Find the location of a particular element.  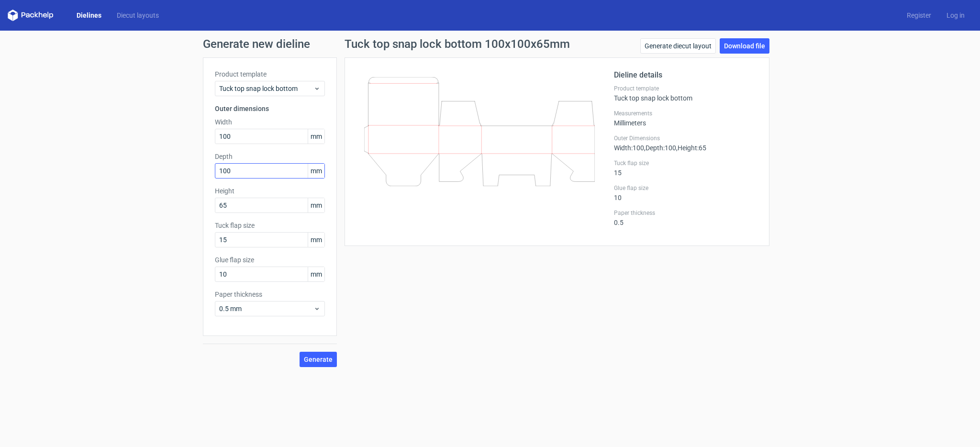

div: Tuck top snap lock bottom is located at coordinates (685, 93).